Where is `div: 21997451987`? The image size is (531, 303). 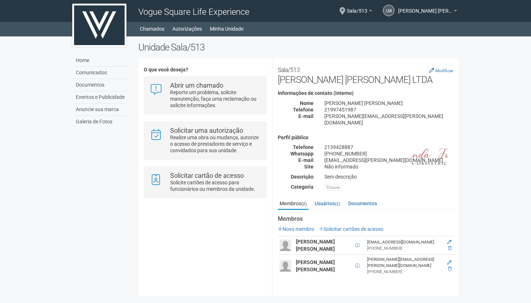
div: 21997451987 is located at coordinates (389, 110).